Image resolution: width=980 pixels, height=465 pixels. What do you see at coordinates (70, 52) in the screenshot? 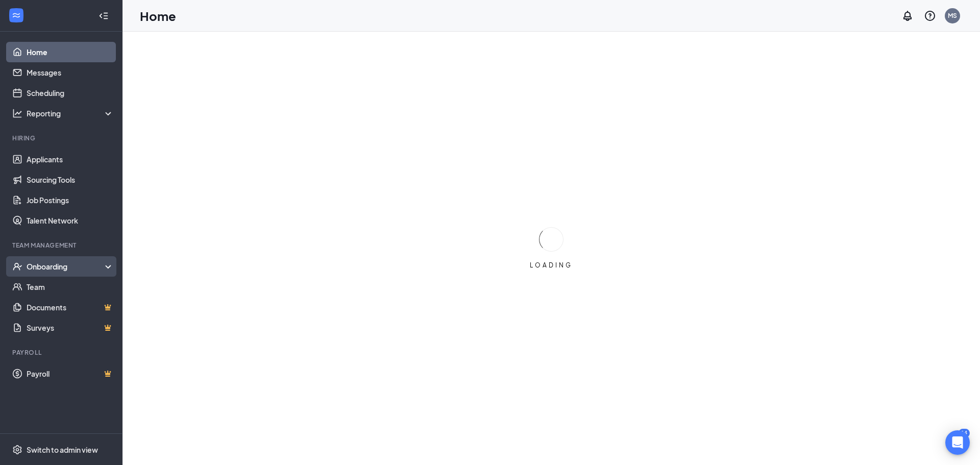
I see `a: Home` at bounding box center [70, 52].